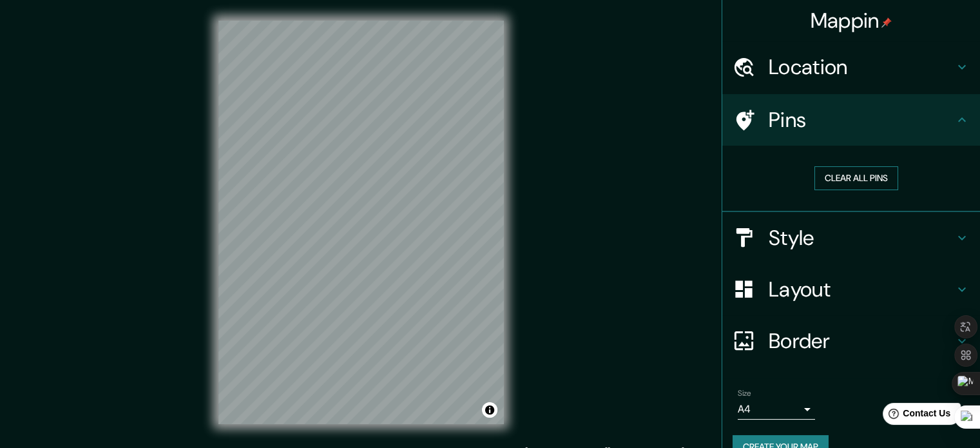 The height and width of the screenshot is (448, 980). I want to click on span: Contact Us, so click(61, 15).